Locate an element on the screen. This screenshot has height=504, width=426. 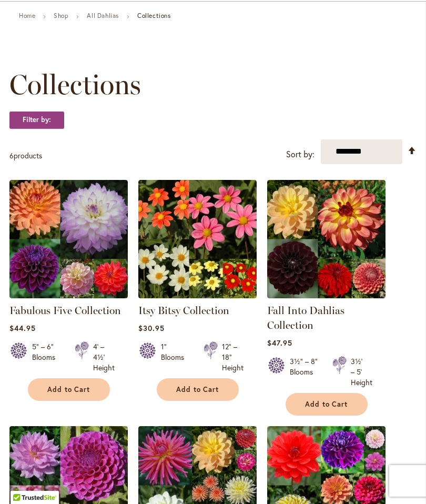
div: 12" – 18" Height is located at coordinates (232, 357).